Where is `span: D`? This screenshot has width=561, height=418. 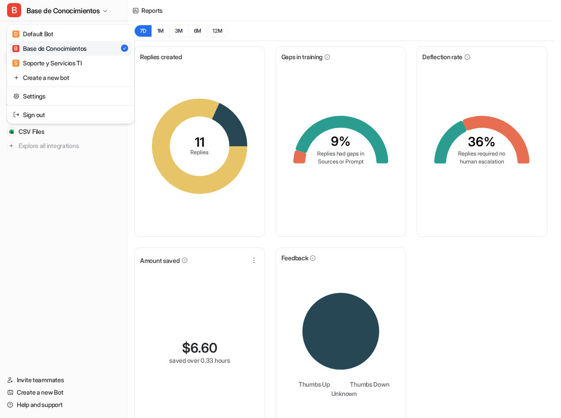
span: D is located at coordinates (16, 34).